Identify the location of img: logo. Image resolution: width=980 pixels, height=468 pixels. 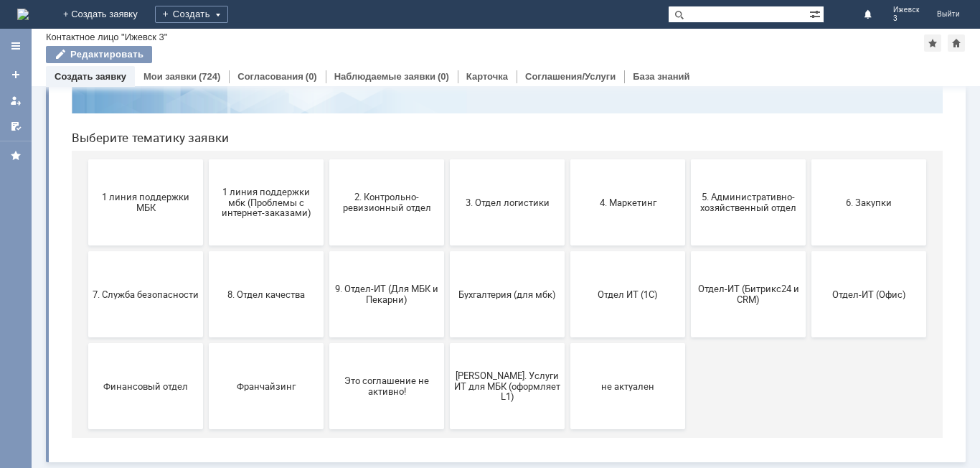
(23, 14).